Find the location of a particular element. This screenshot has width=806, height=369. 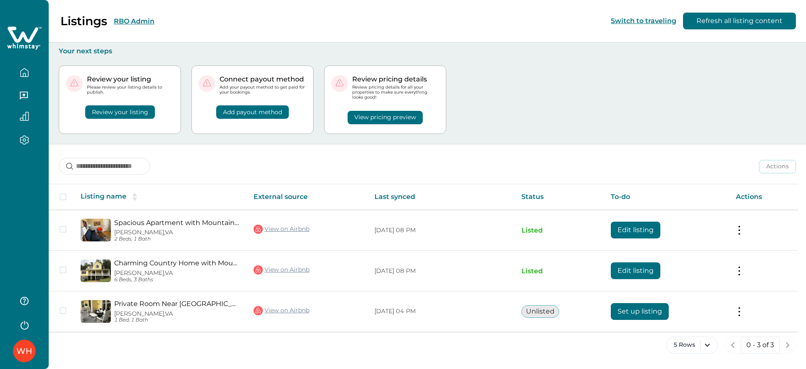

p: Listings is located at coordinates (83, 21).